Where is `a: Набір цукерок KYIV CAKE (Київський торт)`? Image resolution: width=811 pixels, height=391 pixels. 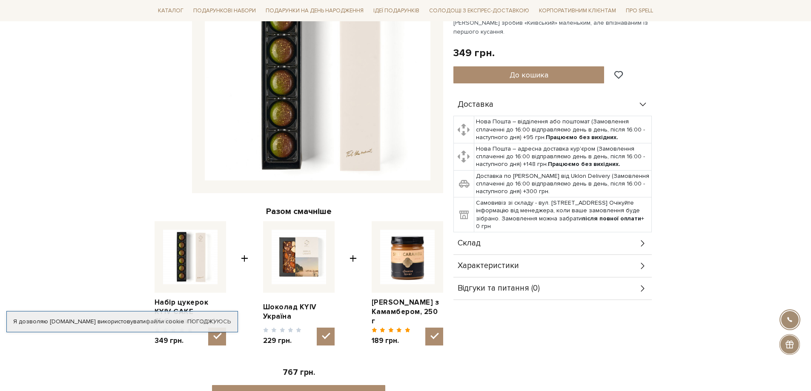 a: Набір цукерок KYIV CAKE (Київський торт) is located at coordinates (190, 312).